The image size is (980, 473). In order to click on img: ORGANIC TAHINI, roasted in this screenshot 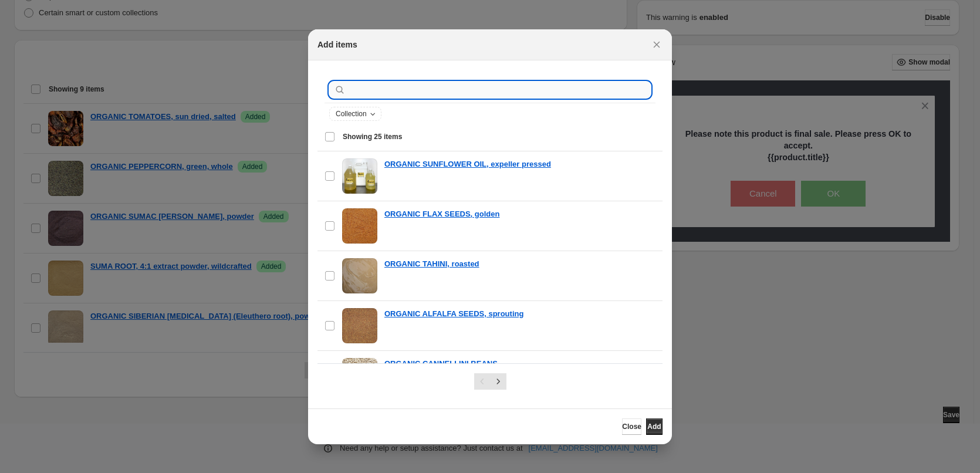, I will do `click(360, 276)`.